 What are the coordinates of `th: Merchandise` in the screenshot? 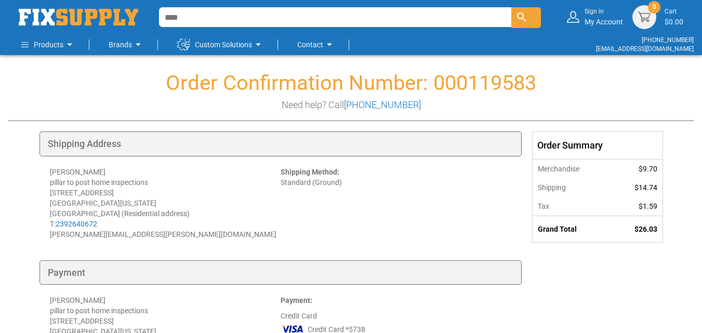 It's located at (572, 168).